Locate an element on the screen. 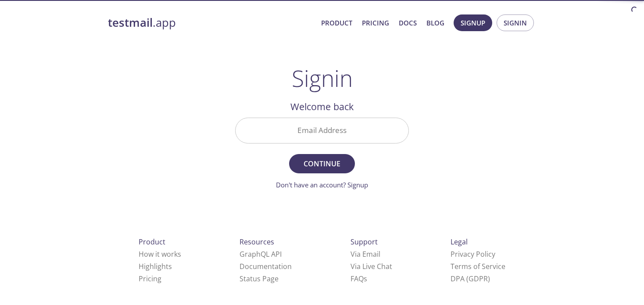  span: Continue is located at coordinates (322, 164).